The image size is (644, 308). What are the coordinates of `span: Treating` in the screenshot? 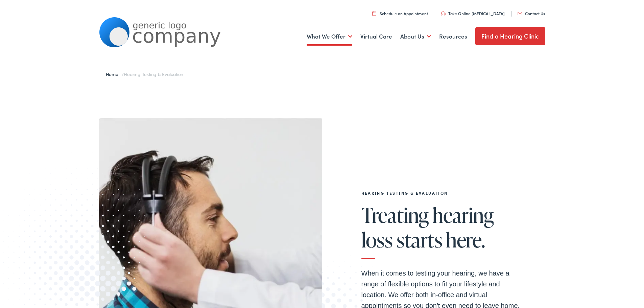 It's located at (395, 215).